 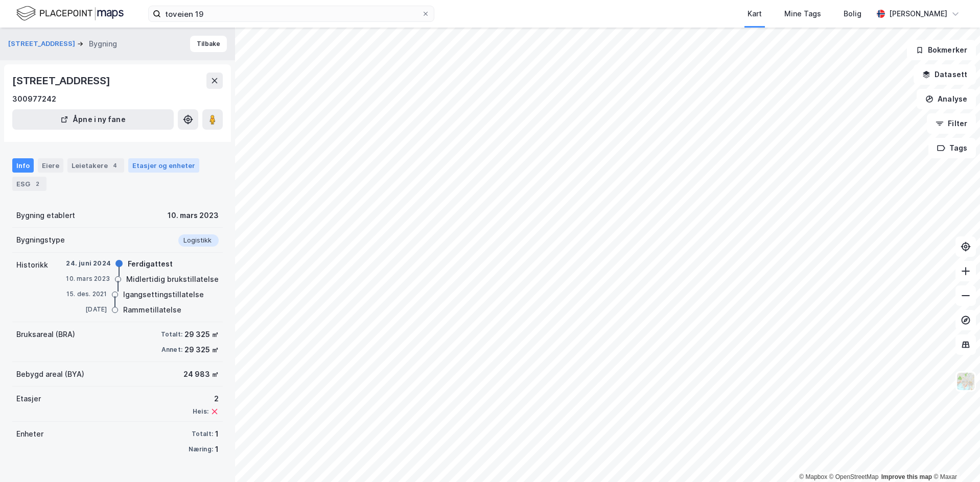 I want to click on div: 24. juni 2024, so click(x=88, y=264).